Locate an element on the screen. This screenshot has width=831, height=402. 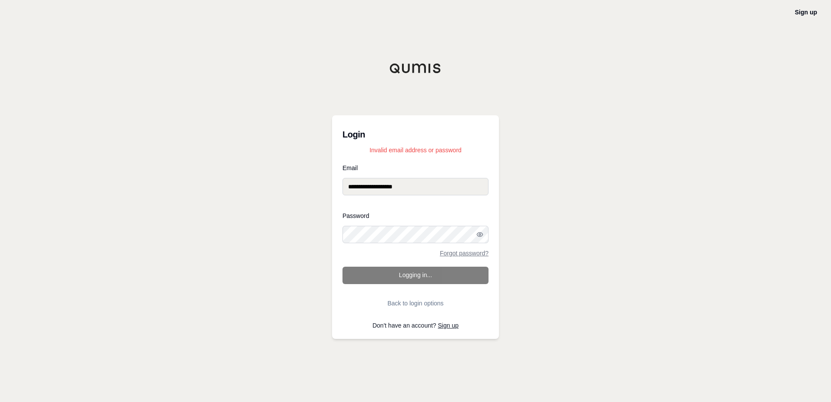
img: Qumis is located at coordinates (416, 68).